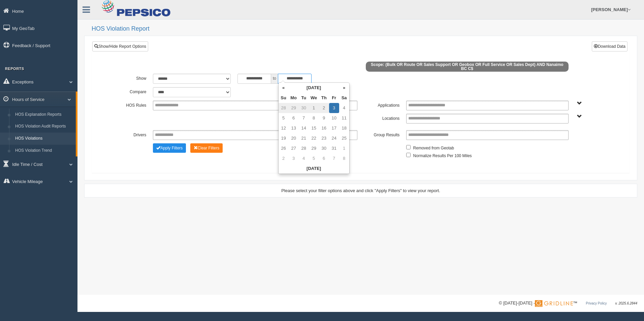  What do you see at coordinates (626, 303) in the screenshot?
I see `span: v. 2025.6.2844` at bounding box center [626, 303].